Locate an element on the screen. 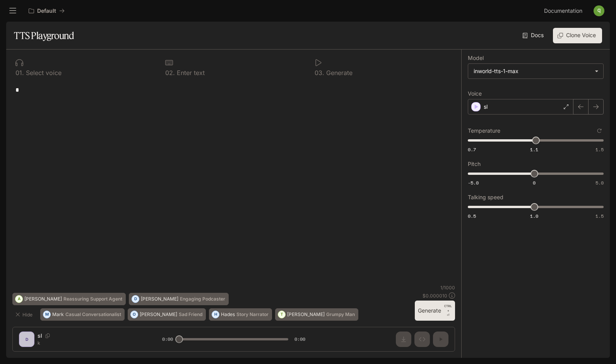  div: H is located at coordinates (215, 314).